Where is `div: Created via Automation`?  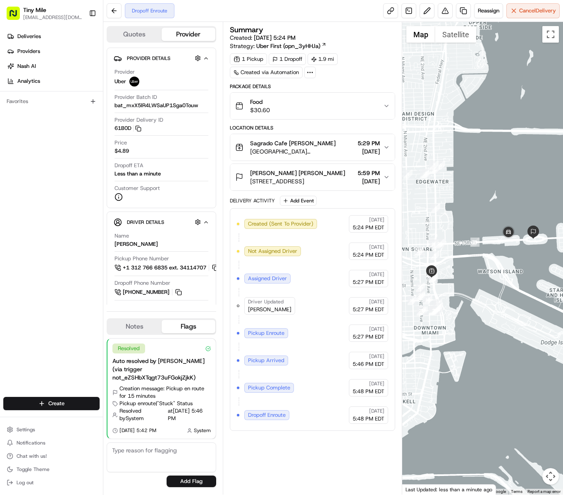 div: Created via Automation is located at coordinates (266, 72).